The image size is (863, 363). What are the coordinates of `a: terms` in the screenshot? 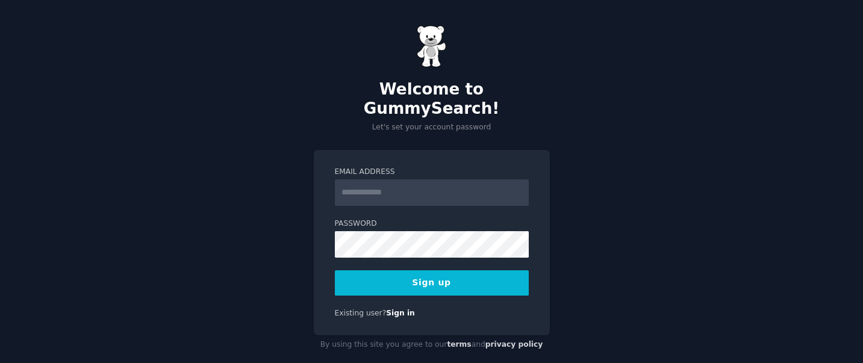 It's located at (459, 345).